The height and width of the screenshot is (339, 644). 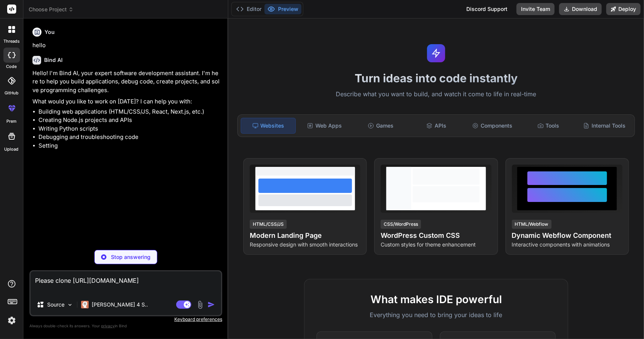 I want to click on p: Stop answering, so click(x=131, y=257).